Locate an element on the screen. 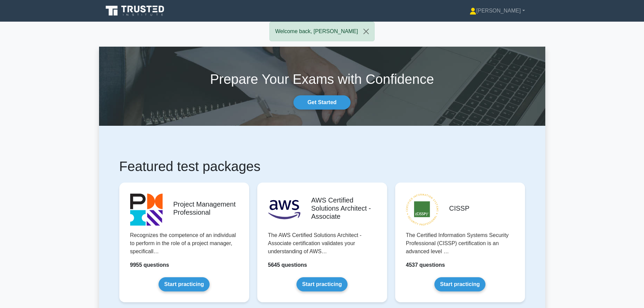  button: Close is located at coordinates (366, 32).